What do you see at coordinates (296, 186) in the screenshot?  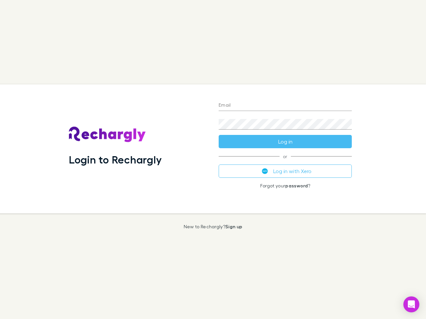 I see `a: password` at bounding box center [296, 186].